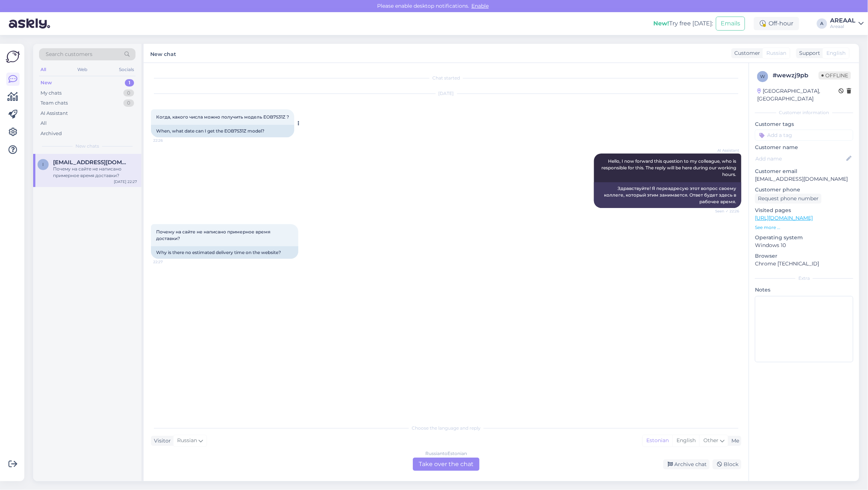 This screenshot has width=868, height=490. I want to click on input: Add name, so click(800, 158).